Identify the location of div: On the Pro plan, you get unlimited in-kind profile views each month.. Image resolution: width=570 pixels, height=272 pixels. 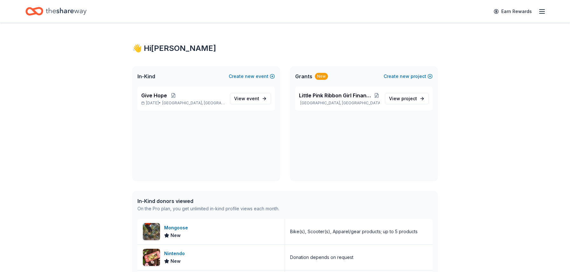
(208, 209).